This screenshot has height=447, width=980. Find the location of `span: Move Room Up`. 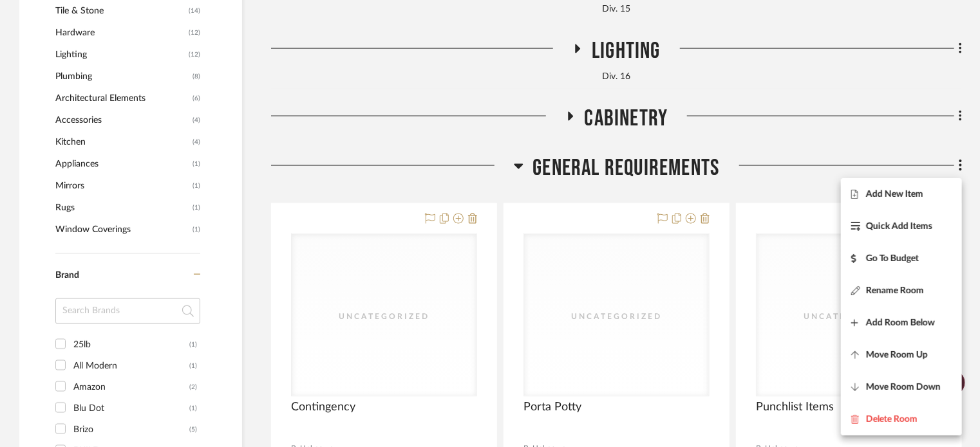

span: Move Room Up is located at coordinates (897, 355).